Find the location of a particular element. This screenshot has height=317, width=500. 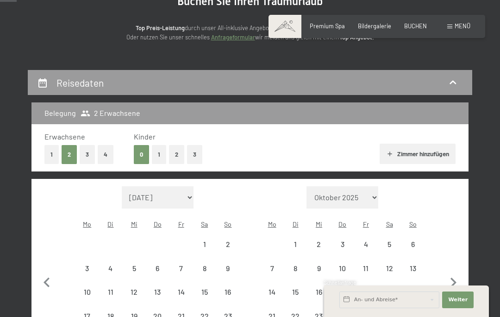

button: 0 is located at coordinates (141, 154).